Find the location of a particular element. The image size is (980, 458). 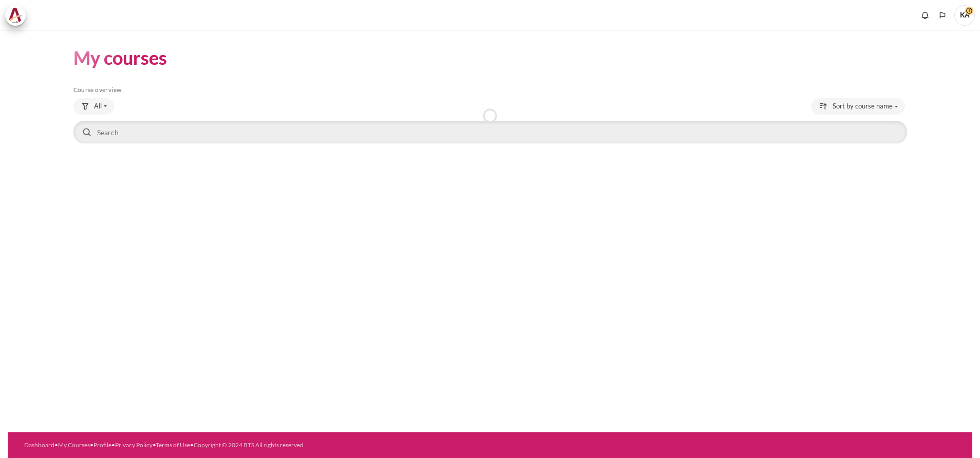

input: Search is located at coordinates (490, 132).